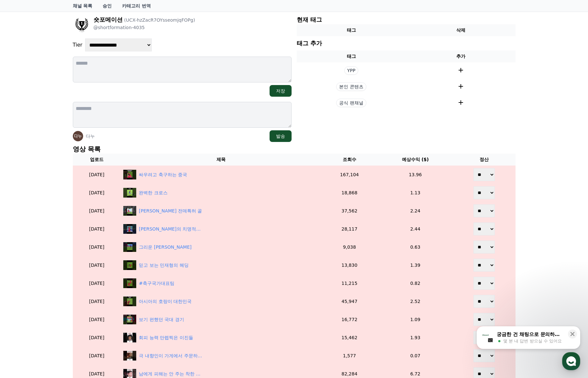 This screenshot has height=378, width=588. I want to click on td: 11,215, so click(349, 284).